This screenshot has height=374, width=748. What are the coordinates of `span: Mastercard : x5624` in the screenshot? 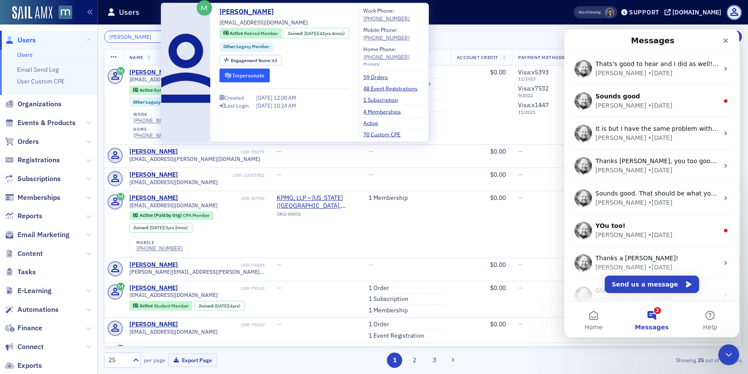 It's located at (542, 349).